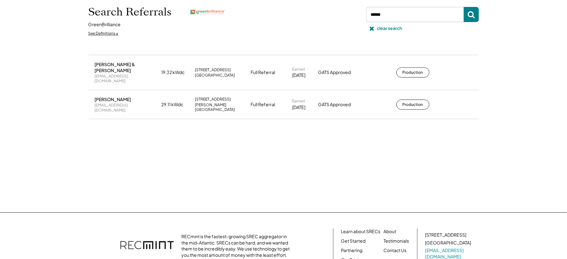 The height and width of the screenshot is (259, 567). Describe the element at coordinates (13, 13) in the screenshot. I see `img: logo_orange.svg` at that location.